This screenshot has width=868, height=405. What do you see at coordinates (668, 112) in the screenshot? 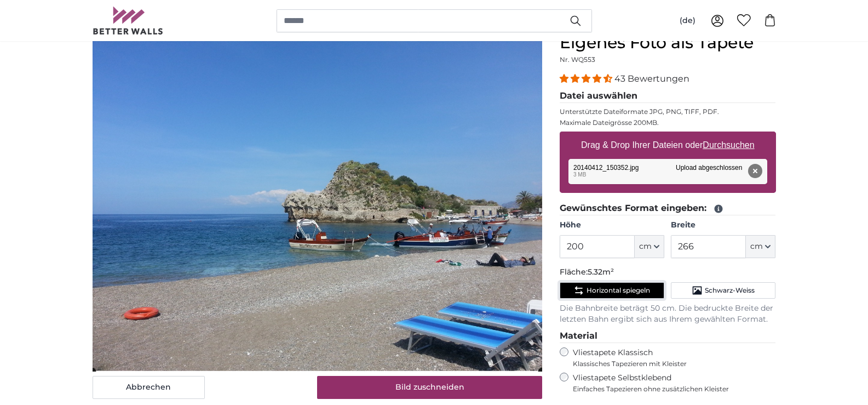
I see `p: Unterstützte Dateiformate JPG, PNG, TIFF, PDF.` at bounding box center [668, 112].